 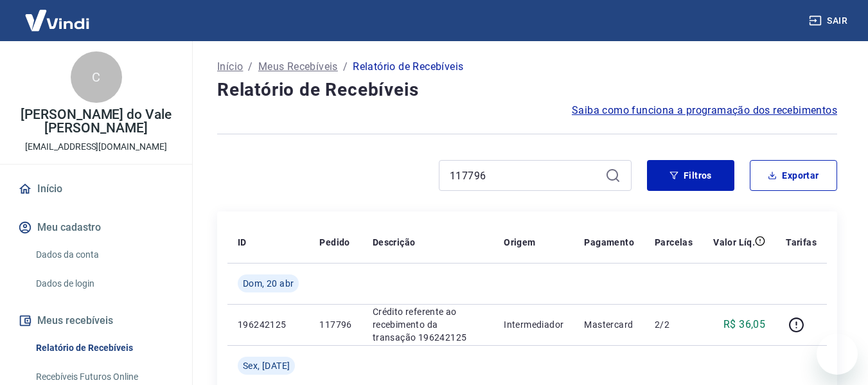 What do you see at coordinates (830, 20) in the screenshot?
I see `button: Sair` at bounding box center [830, 20].